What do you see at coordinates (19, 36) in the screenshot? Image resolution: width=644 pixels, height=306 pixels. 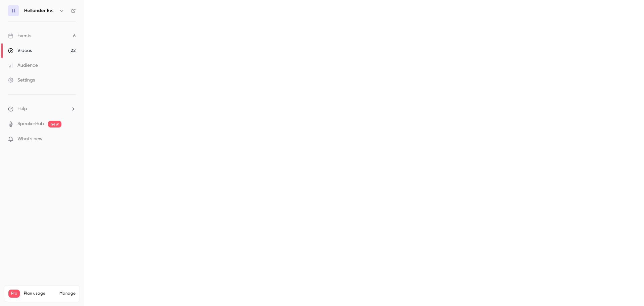 I see `div: Events` at bounding box center [19, 36].